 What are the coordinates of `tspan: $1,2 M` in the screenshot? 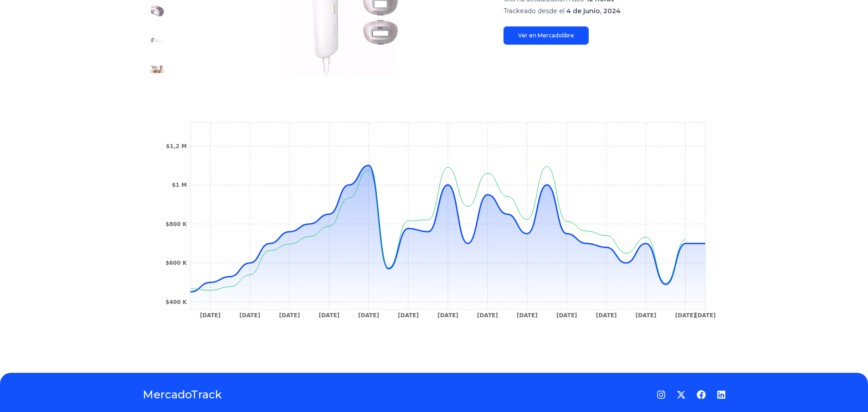 It's located at (176, 146).